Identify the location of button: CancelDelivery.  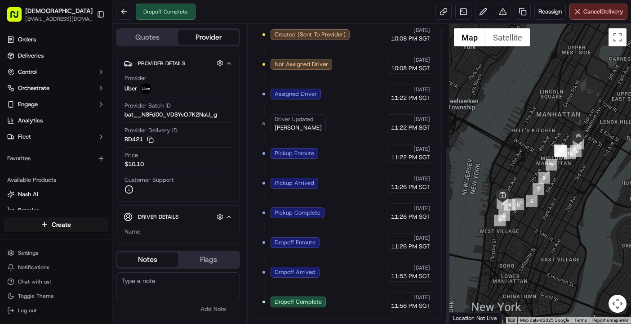
(598, 12).